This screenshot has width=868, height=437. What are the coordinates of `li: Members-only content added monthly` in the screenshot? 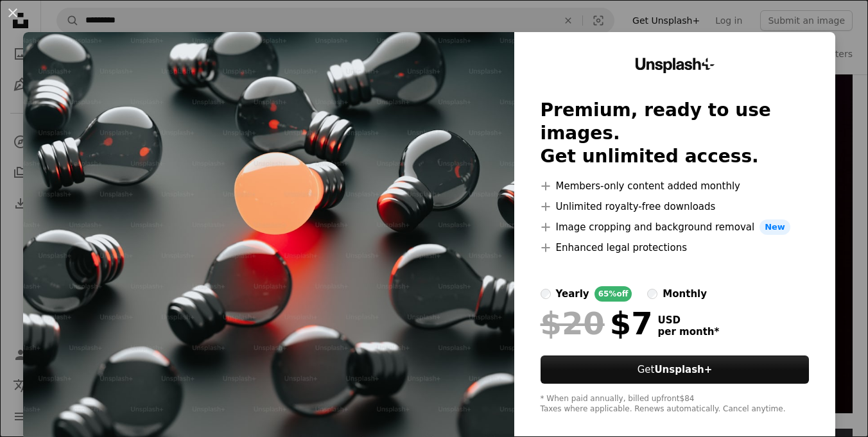 It's located at (675, 186).